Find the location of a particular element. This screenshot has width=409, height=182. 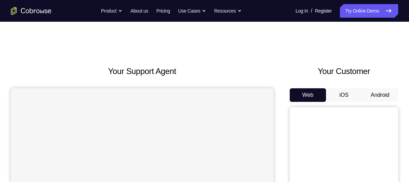

button: Android is located at coordinates (380, 95).